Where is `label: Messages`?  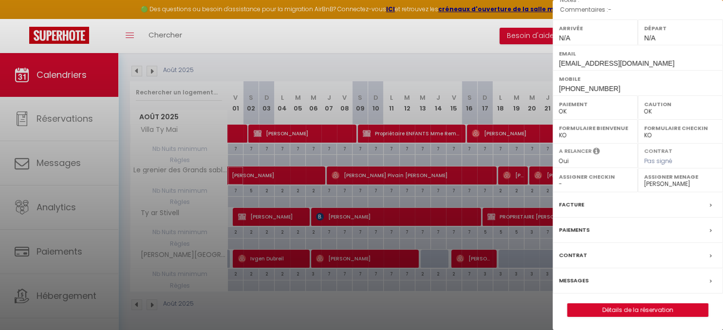
label: Messages is located at coordinates (574, 280).